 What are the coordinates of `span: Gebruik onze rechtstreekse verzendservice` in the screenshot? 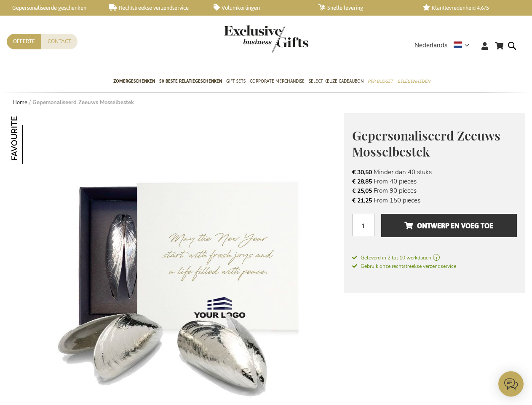 It's located at (404, 266).